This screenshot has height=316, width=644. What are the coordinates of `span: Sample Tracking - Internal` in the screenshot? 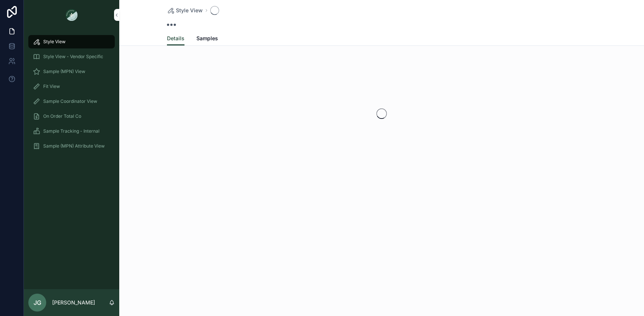 It's located at (71, 131).